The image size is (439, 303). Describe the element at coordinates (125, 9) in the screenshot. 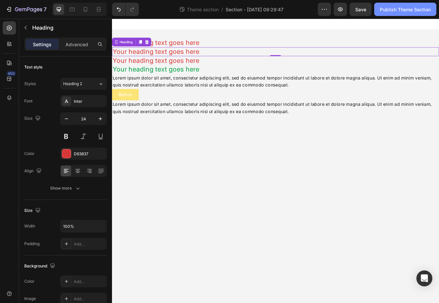

I see `div: Undo/Redo` at that location.